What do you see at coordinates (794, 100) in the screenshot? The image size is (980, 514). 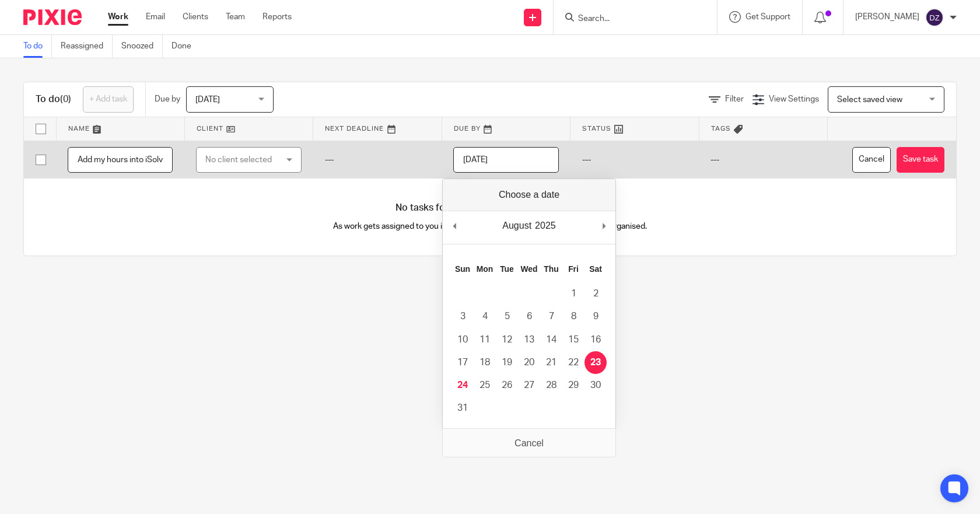 I see `span: View Settings` at bounding box center [794, 100].